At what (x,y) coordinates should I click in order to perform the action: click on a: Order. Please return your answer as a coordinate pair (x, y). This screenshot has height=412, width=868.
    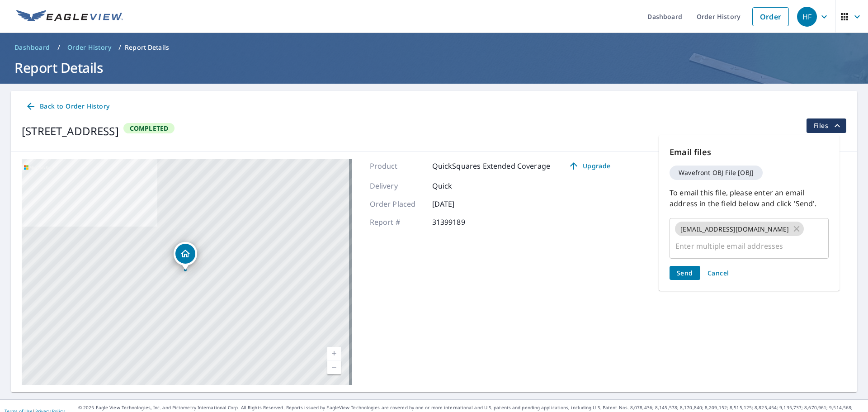
    Looking at the image, I should click on (771, 17).